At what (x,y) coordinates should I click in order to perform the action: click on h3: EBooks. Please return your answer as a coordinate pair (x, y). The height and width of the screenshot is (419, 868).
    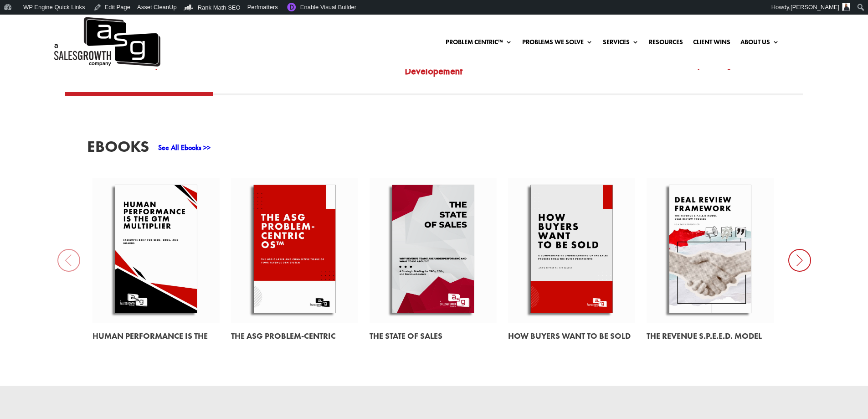
    Looking at the image, I should click on (118, 148).